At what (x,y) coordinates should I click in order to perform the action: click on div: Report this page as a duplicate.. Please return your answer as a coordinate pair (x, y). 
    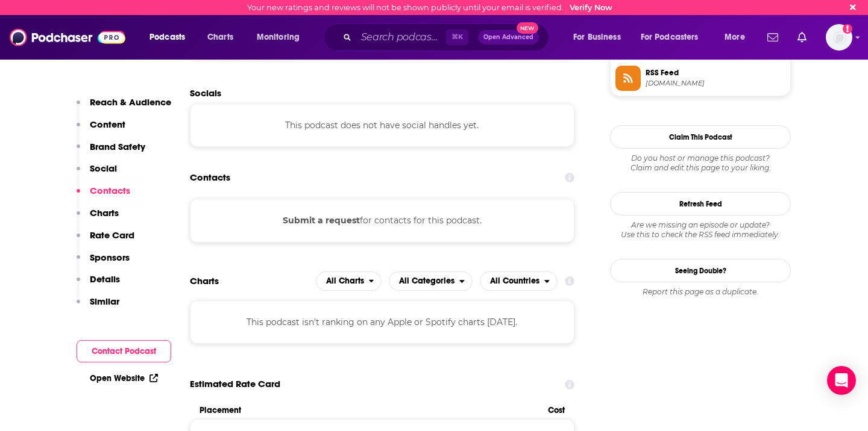
    Looking at the image, I should click on (701, 292).